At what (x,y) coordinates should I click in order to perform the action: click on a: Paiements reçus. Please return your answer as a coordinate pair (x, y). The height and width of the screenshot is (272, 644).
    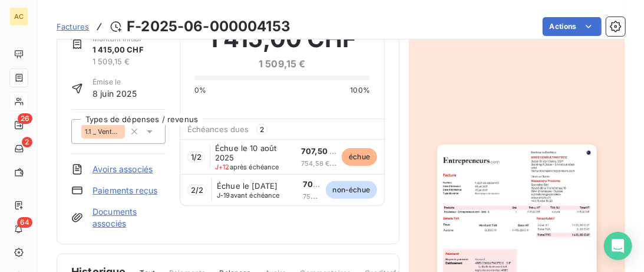
    Looking at the image, I should click on (125, 191).